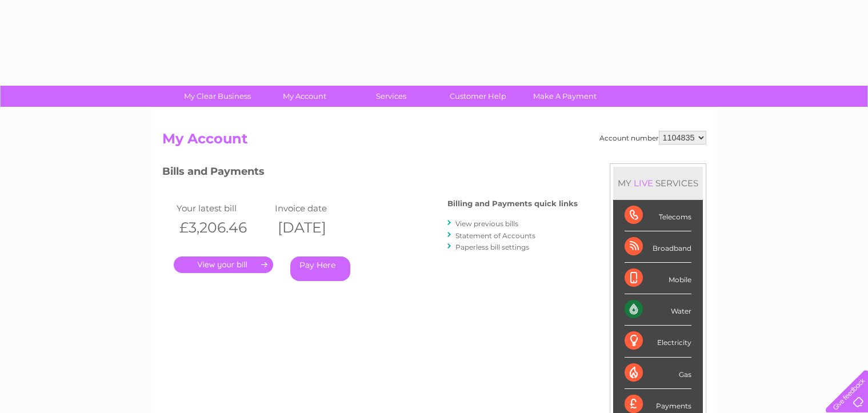 The image size is (868, 413). I want to click on a: Pay Here, so click(320, 269).